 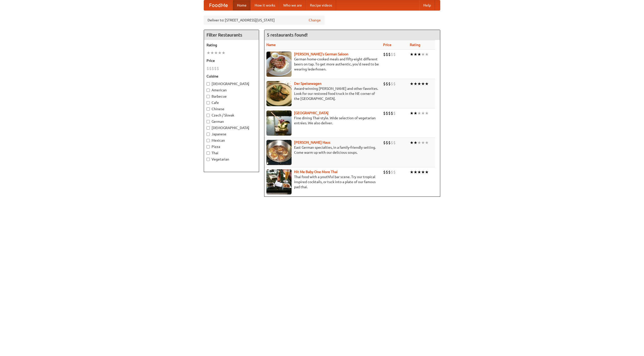 What do you see at coordinates (323, 64) in the screenshot?
I see `p: German home-cooked meals and fifty-eight different beers on tap. To get more authentic, you'd nee...` at bounding box center [323, 64].